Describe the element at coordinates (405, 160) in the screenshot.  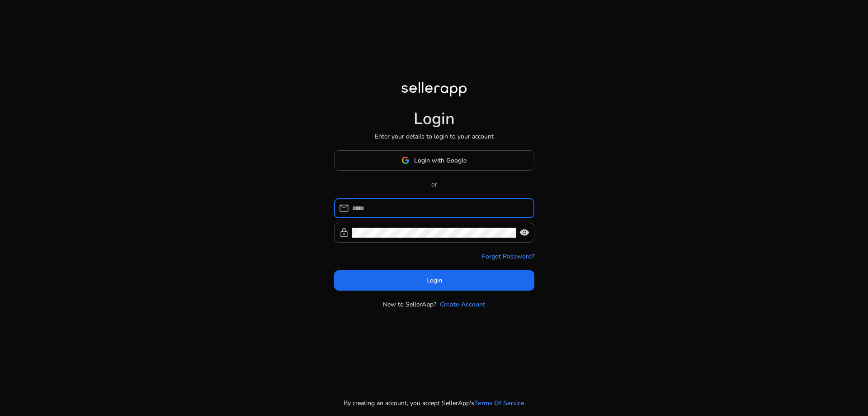
I see `img: google-logo.svg` at that location.